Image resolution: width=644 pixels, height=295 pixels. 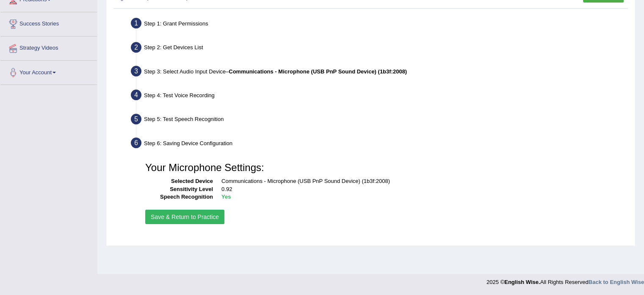 I want to click on a: Back to English Wise, so click(x=616, y=282).